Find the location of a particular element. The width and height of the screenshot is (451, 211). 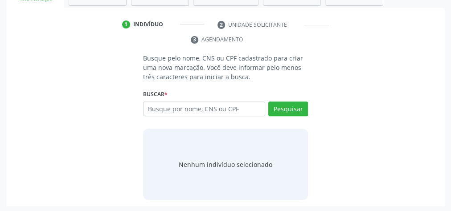

div: Indivíduo is located at coordinates (148, 24).